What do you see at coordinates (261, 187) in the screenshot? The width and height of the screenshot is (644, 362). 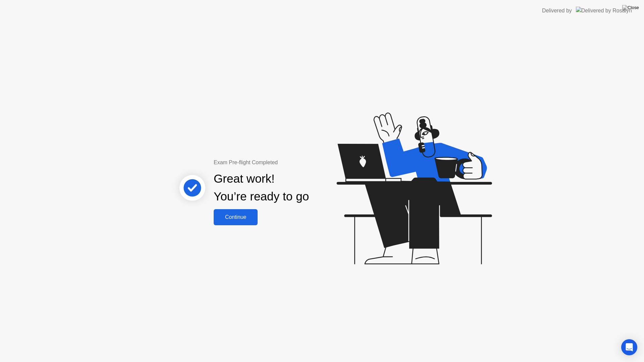 I see `div: Great work! You’re ready to go` at bounding box center [261, 187].